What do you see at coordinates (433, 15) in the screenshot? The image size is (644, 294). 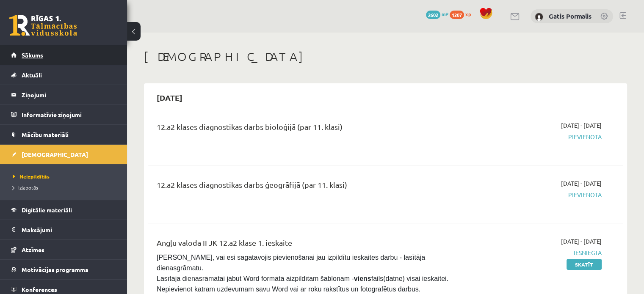 I see `span: 2602` at bounding box center [433, 15].